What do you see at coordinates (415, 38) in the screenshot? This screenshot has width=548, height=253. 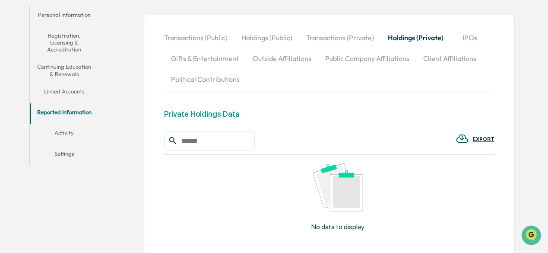 I see `button: Holdings (Private)` at bounding box center [415, 38].